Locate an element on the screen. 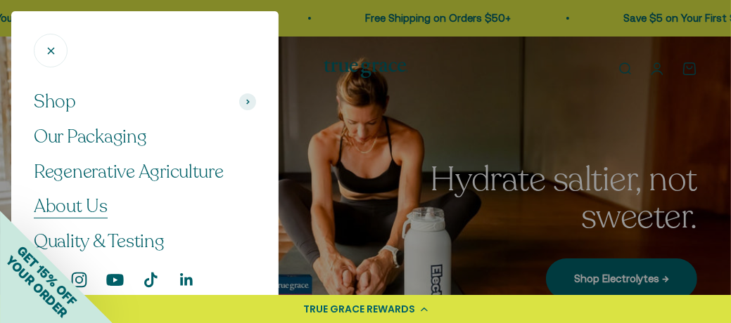  span: YOUR ORDER is located at coordinates (37, 287).